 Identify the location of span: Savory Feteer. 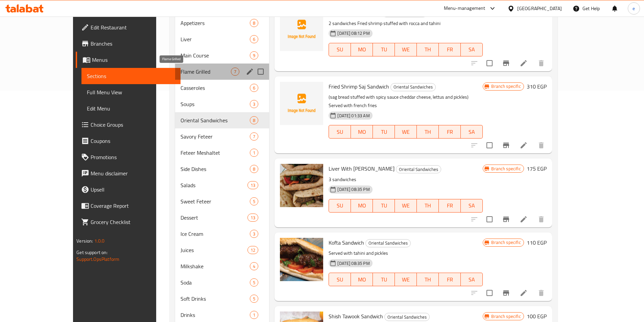
(215, 136).